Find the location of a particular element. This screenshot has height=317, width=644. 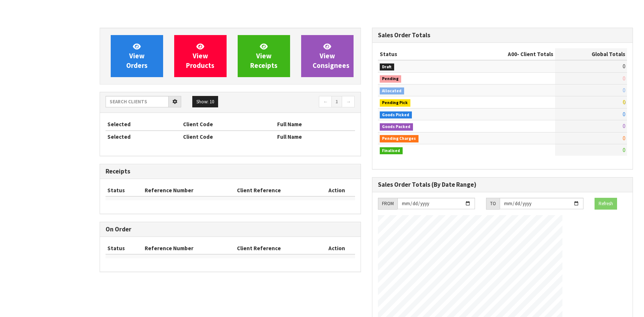

input: Search clients is located at coordinates (137, 101).